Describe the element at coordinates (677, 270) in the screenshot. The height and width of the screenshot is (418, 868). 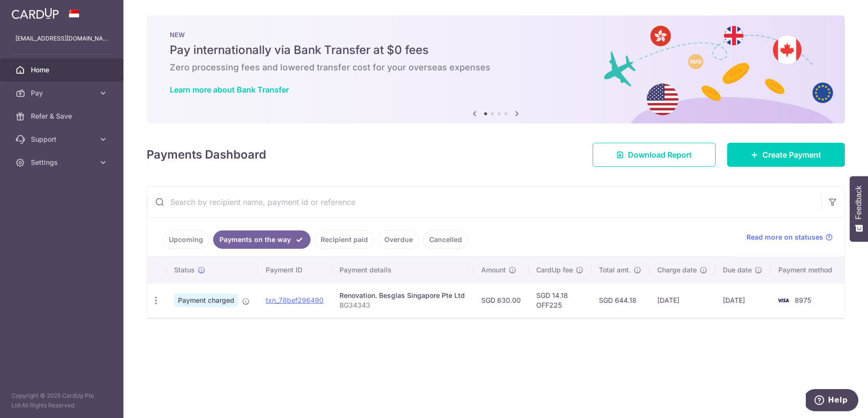
I see `span: Charge date` at that location.